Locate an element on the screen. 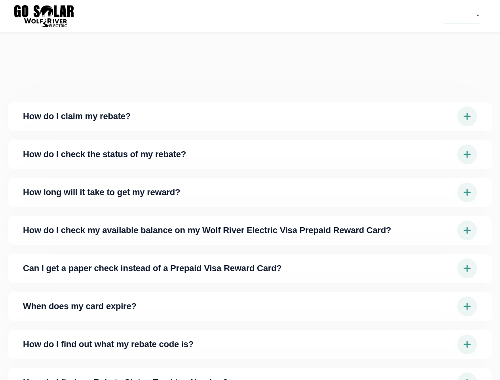  div: ExpandWhen does my card expire? is located at coordinates (250, 307).